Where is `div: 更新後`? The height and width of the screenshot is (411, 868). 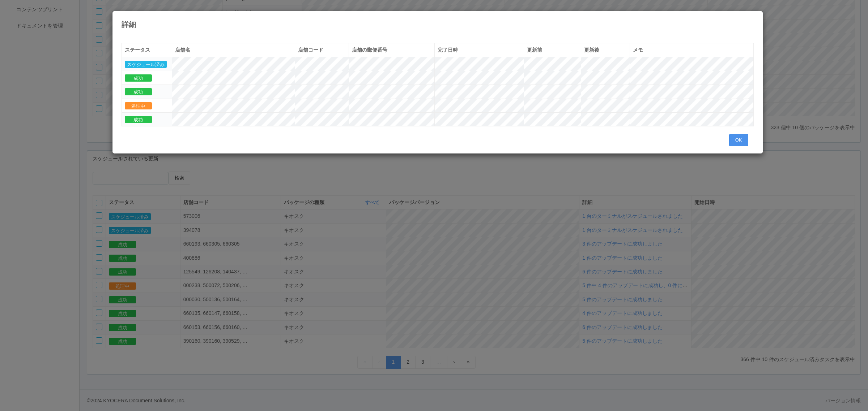 div: 更新後 is located at coordinates (605, 50).